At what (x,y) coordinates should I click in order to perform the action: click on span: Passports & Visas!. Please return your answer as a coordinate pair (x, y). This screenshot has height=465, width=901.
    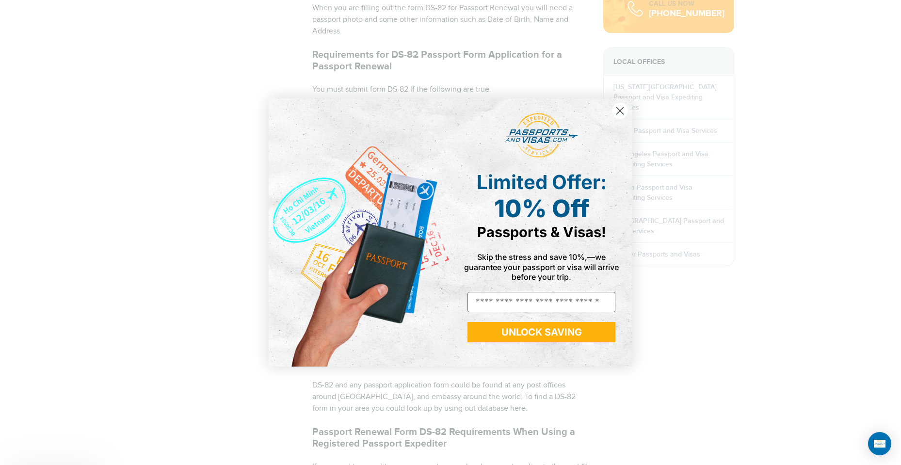
    Looking at the image, I should click on (542, 232).